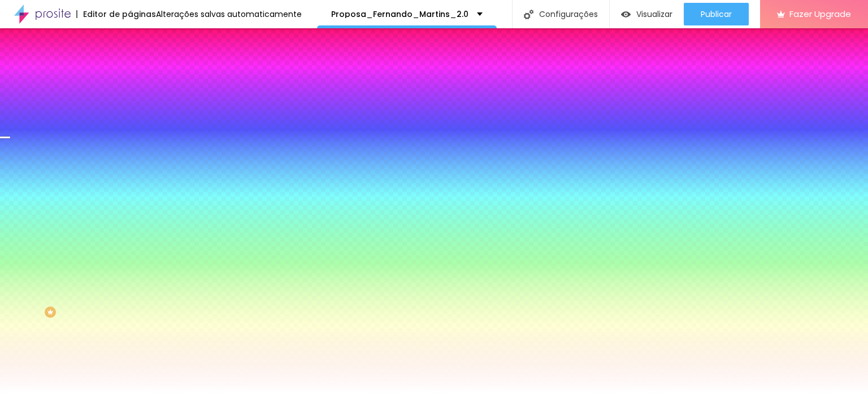 Image resolution: width=868 pixels, height=393 pixels. I want to click on span: Visualizar, so click(655, 14).